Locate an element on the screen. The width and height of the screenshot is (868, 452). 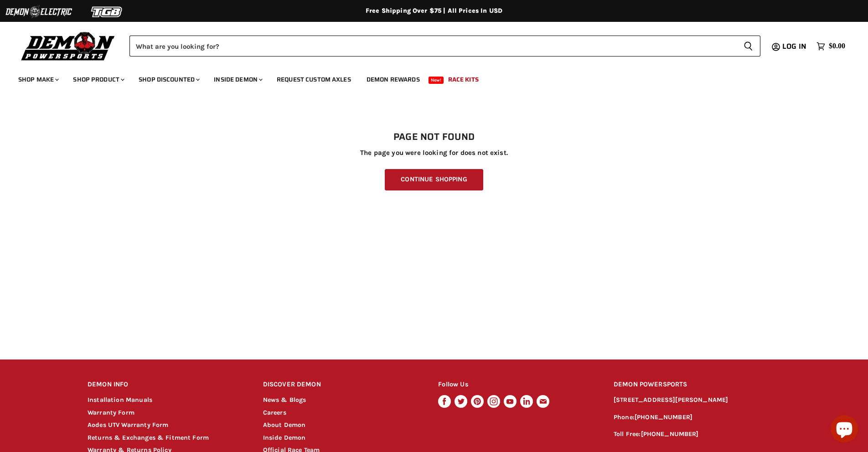
input: Search is located at coordinates (432, 46).